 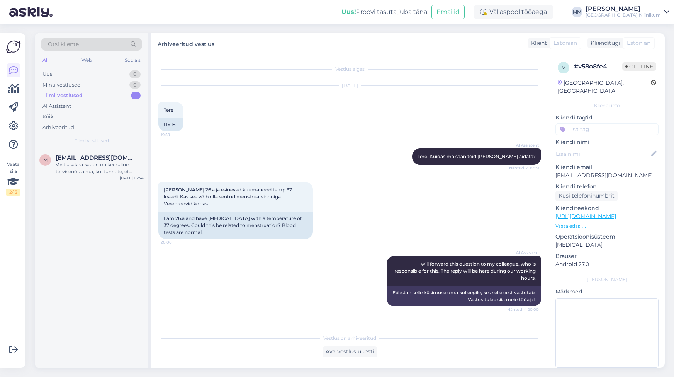 I want to click on label: Arhiveeritud vestlus, so click(x=186, y=43).